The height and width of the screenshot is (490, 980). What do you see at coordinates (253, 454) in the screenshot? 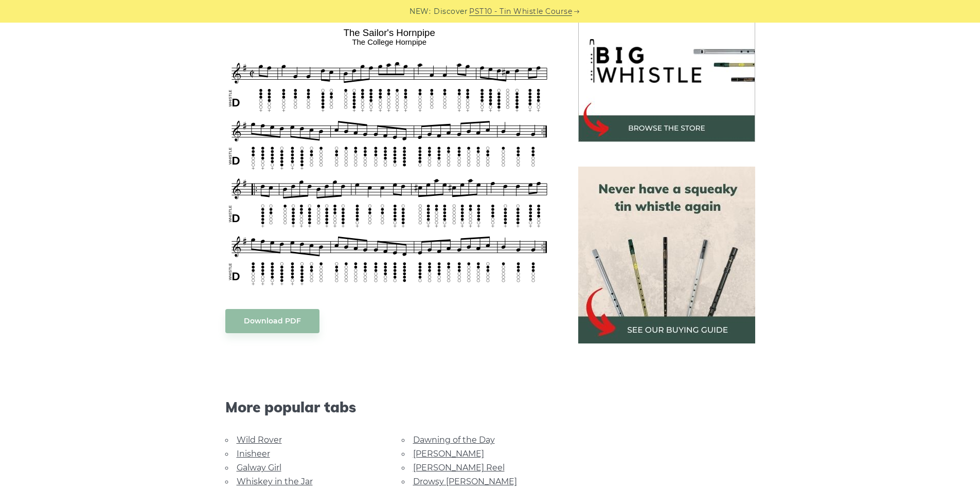
I see `a: Inisheer` at bounding box center [253, 454].